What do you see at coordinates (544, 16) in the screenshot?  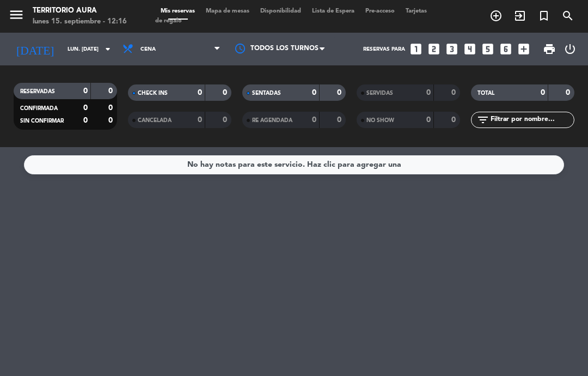 I see `i: turned_in_not` at bounding box center [544, 16].